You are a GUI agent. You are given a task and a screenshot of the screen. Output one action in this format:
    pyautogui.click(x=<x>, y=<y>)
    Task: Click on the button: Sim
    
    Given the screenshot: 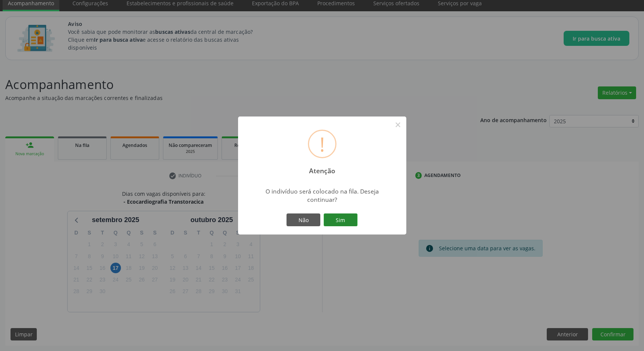 What is the action you would take?
    pyautogui.click(x=340, y=220)
    